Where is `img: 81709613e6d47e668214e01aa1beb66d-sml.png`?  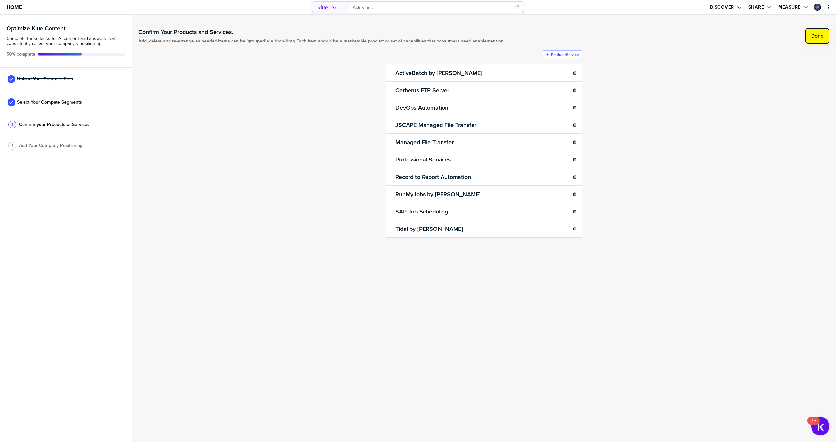 img: 81709613e6d47e668214e01aa1beb66d-sml.png is located at coordinates (818, 7).